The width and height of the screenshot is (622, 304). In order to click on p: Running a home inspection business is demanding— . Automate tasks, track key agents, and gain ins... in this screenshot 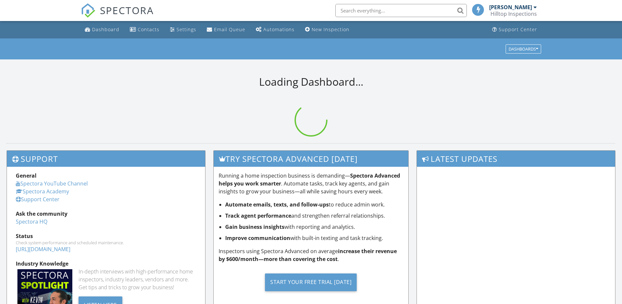, I will do `click(311, 184)`.